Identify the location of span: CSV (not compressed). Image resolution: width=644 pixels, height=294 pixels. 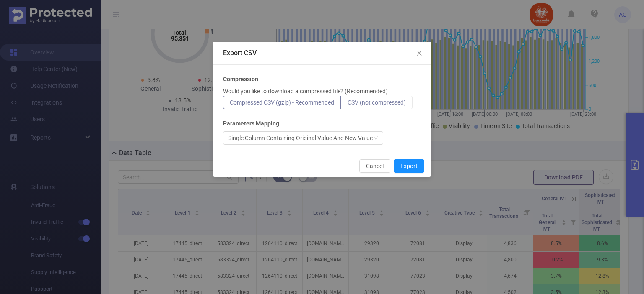
(376, 103).